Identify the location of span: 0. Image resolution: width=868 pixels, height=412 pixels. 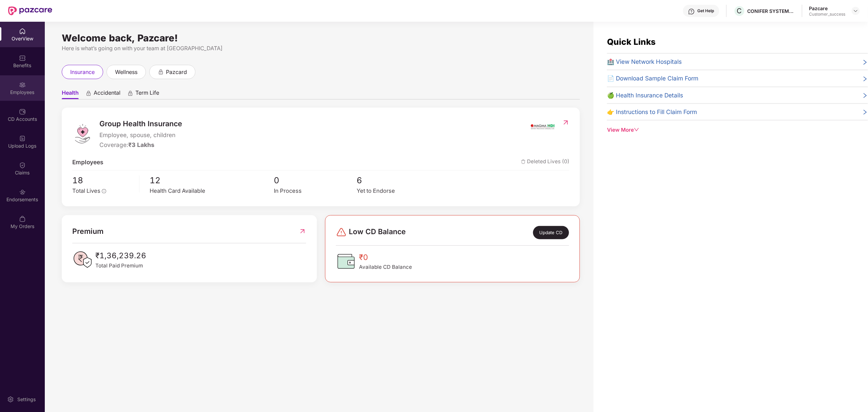
(316, 180).